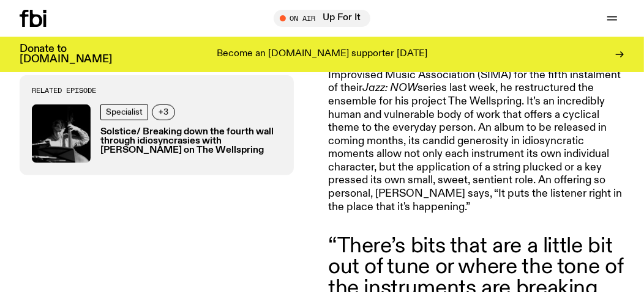 This screenshot has height=292, width=644. What do you see at coordinates (476, 134) in the screenshot?
I see `p: Connecting with the impeccable force that is Sydney Improvised Music Association (SIMA) for the f...` at bounding box center [476, 134].